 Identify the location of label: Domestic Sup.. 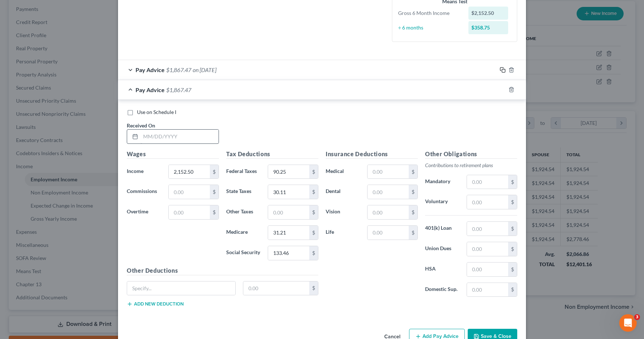
(442, 290).